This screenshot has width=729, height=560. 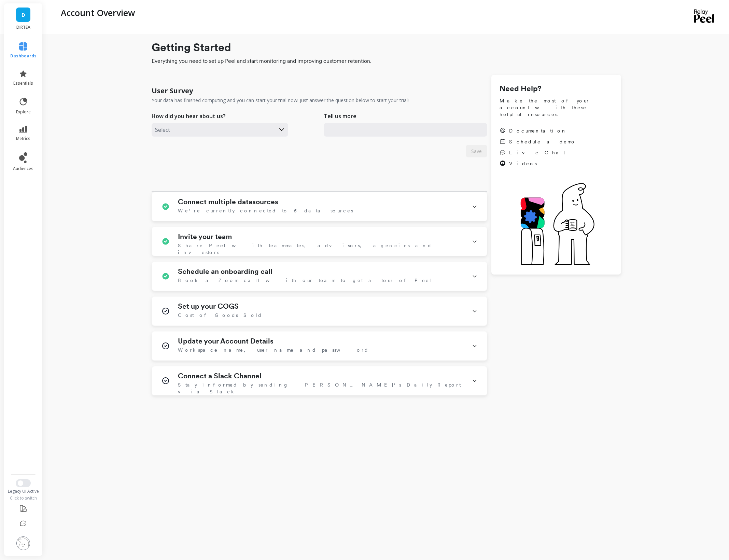 I want to click on span: We're currently connected to 5 data sources, so click(x=265, y=211).